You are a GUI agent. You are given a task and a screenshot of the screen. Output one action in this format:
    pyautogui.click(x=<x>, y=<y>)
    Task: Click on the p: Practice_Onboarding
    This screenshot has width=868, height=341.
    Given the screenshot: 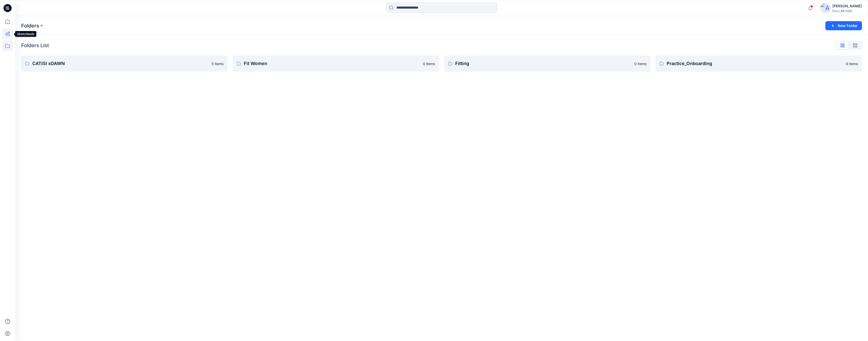 What is the action you would take?
    pyautogui.click(x=754, y=64)
    